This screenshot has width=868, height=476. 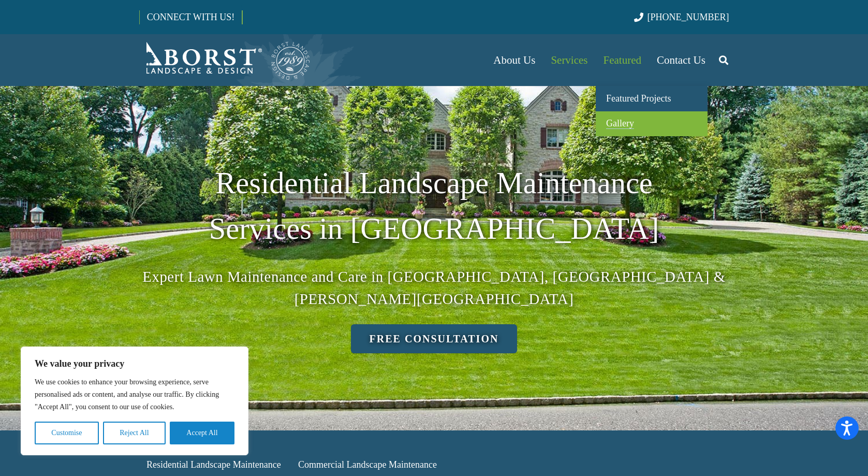 What do you see at coordinates (434, 339) in the screenshot?
I see `a: Free consultation` at bounding box center [434, 339].